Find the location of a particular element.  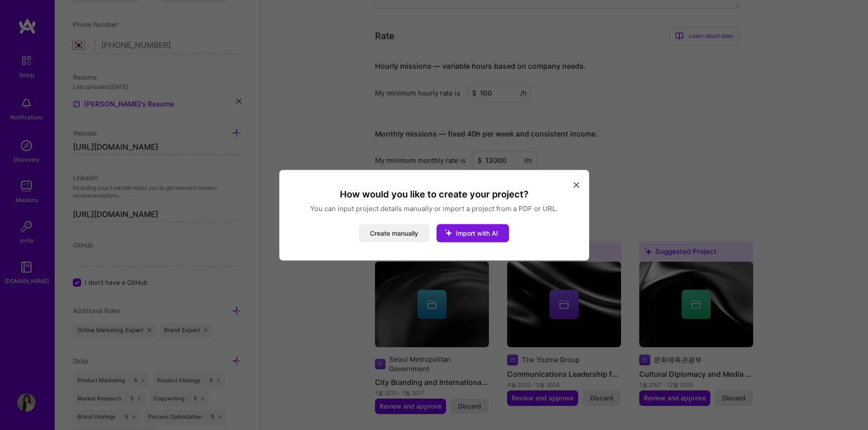

button: Create manually is located at coordinates (394, 233).